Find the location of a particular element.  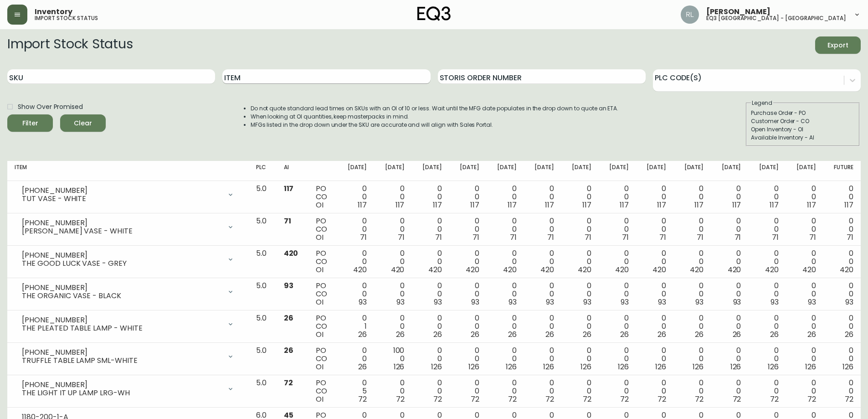

th: AI is located at coordinates (293, 171).